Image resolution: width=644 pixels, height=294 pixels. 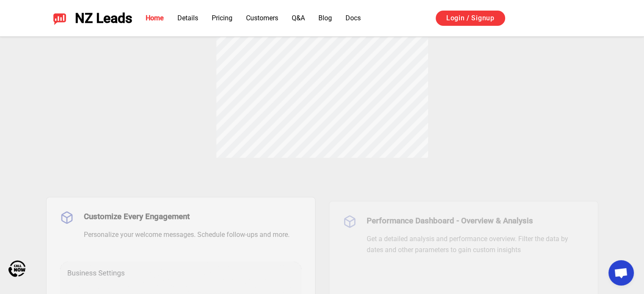 What do you see at coordinates (325, 18) in the screenshot?
I see `a: Blog` at bounding box center [325, 18].